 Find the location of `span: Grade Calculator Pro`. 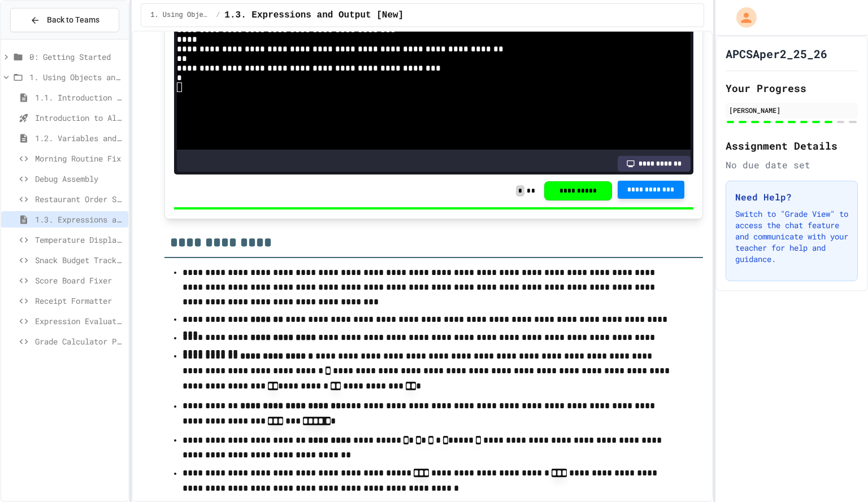

span: Grade Calculator Pro is located at coordinates (79, 341).